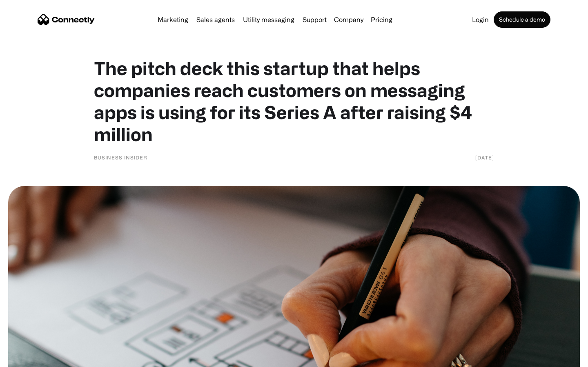  Describe the element at coordinates (268, 19) in the screenshot. I see `a: Utility messaging` at that location.